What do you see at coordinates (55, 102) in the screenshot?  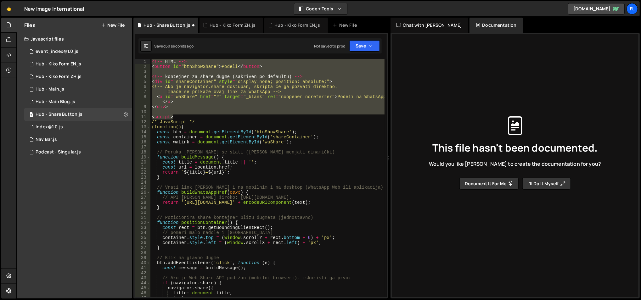 I see `div: Hub - Main Blog.js` at bounding box center [55, 102].